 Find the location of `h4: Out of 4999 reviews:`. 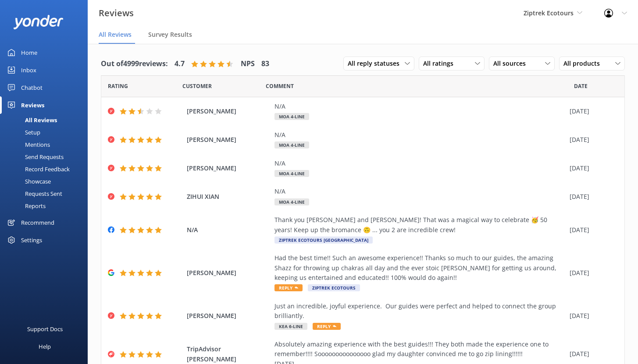

h4: Out of 4999 reviews: is located at coordinates (134, 64).